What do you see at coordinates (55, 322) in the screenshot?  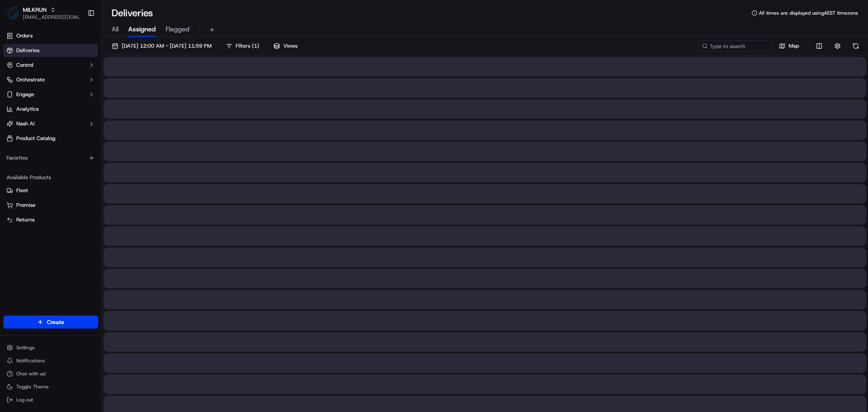 I see `span: Create` at bounding box center [55, 322].